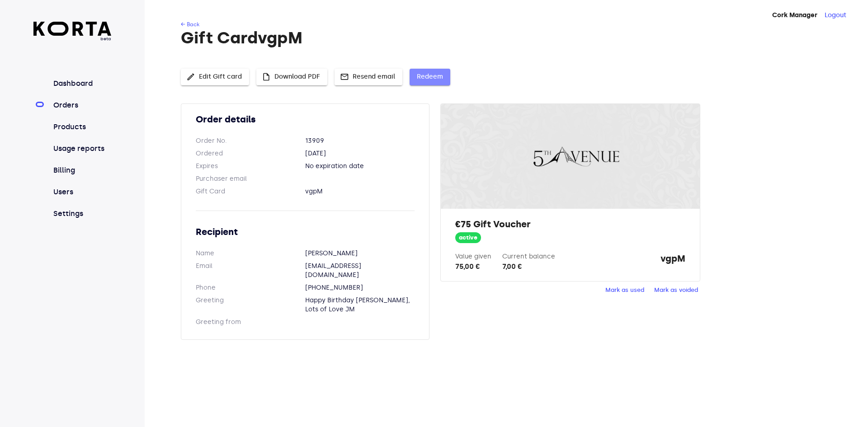 The image size is (868, 427). What do you see at coordinates (81, 127) in the screenshot?
I see `a: Products` at bounding box center [81, 127].